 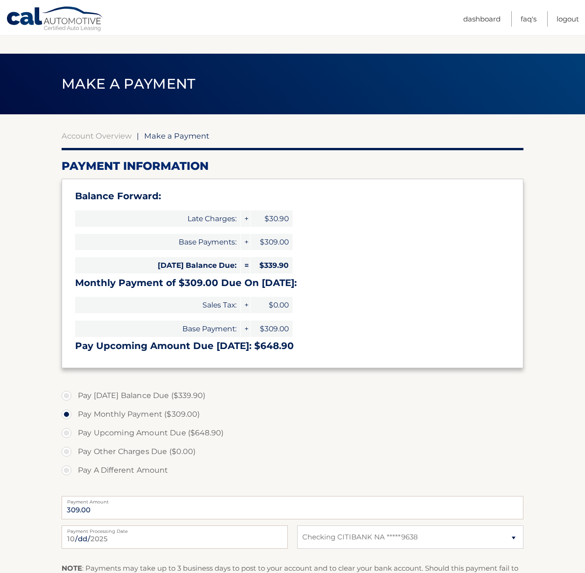 What do you see at coordinates (292, 507) in the screenshot?
I see `input: Payment Amount` at bounding box center [292, 507].